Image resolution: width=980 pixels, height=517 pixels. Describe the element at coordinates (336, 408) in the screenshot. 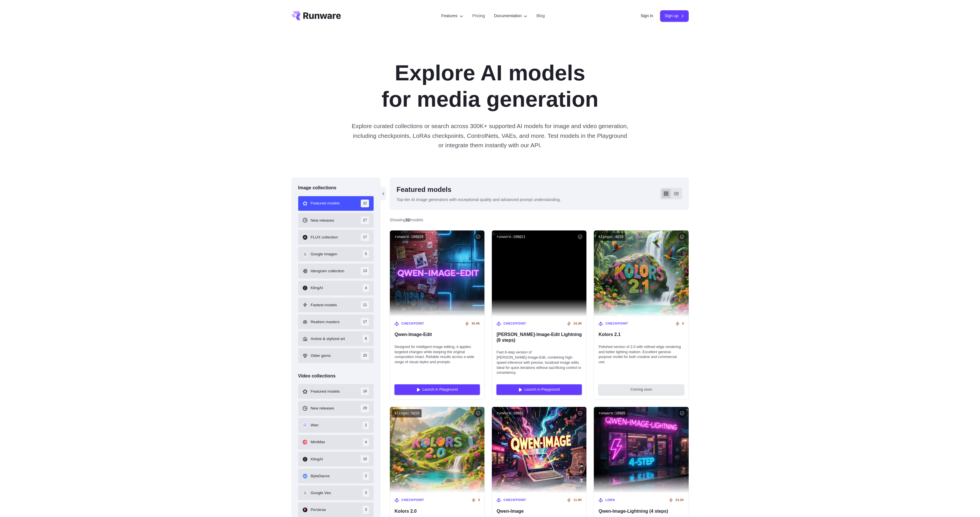

I see `button: New releases 29` at that location.